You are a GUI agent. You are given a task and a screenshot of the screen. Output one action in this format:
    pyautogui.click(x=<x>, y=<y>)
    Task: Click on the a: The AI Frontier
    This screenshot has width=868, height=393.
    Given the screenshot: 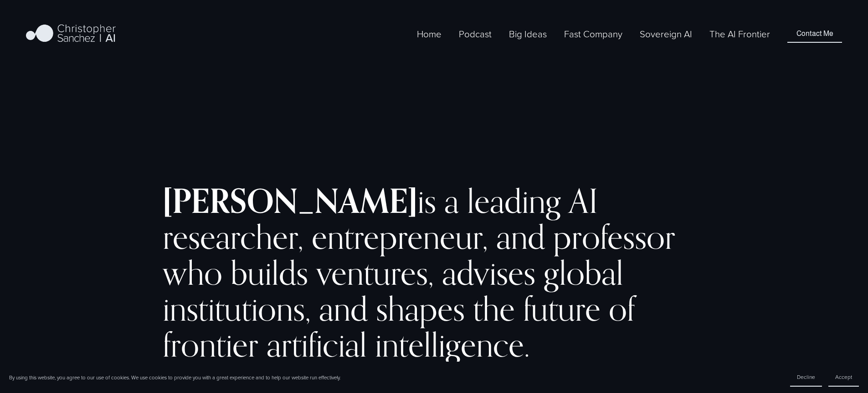 What is the action you would take?
    pyautogui.click(x=739, y=34)
    